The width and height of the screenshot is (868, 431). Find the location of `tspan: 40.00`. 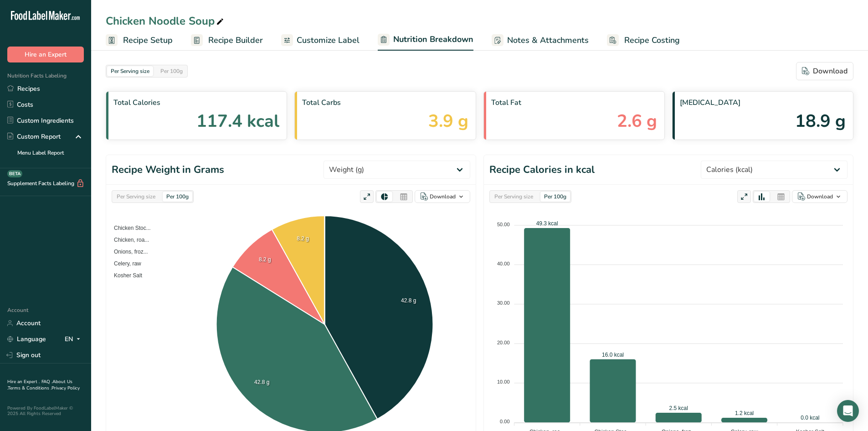

tspan: 40.00 is located at coordinates (504, 264).